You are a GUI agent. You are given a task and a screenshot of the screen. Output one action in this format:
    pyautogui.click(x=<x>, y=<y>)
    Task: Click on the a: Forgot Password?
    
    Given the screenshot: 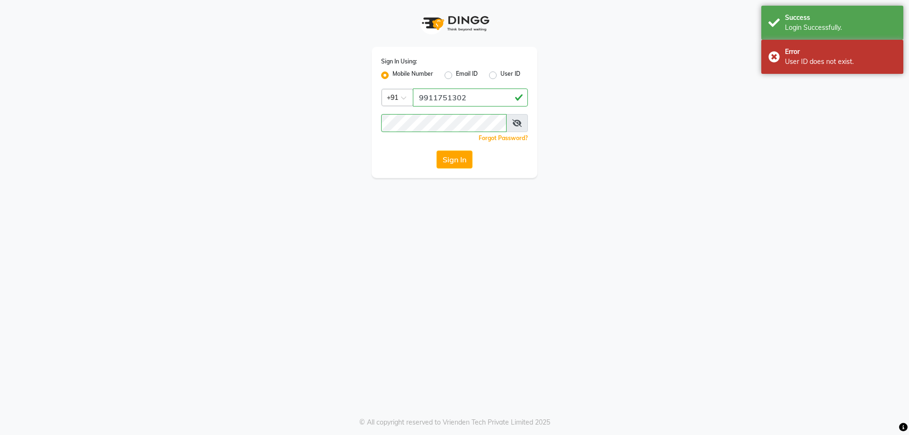 What is the action you would take?
    pyautogui.click(x=503, y=138)
    